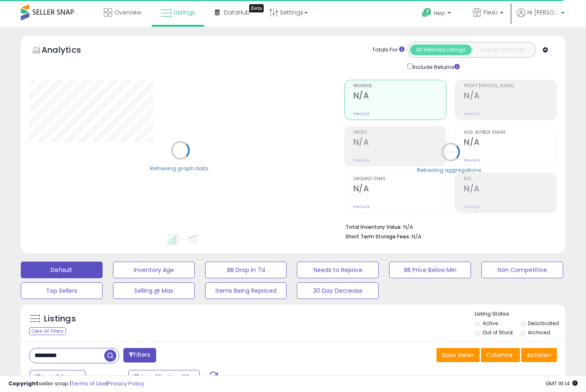  Describe the element at coordinates (165, 377) in the screenshot. I see `span: Sep-22 - Sep-28` at that location.